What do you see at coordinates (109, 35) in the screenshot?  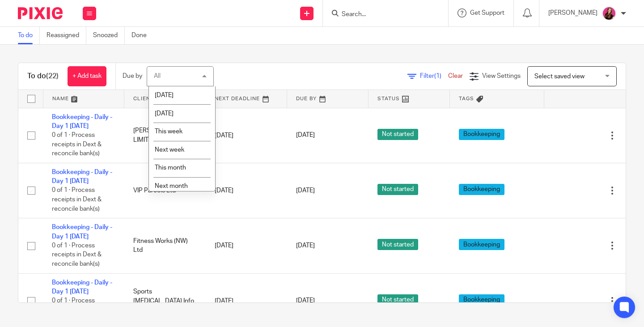 I see `a: Snoozed` at bounding box center [109, 35].